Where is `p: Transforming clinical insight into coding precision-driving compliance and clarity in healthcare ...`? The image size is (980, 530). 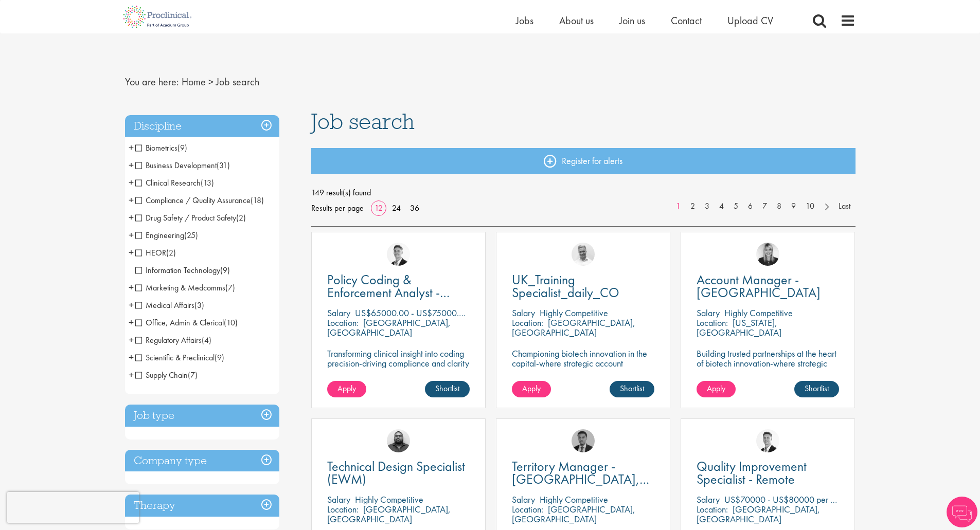
p: Transforming clinical insight into coding precision-driving compliance and clarity in healthcare ... is located at coordinates (398, 363).